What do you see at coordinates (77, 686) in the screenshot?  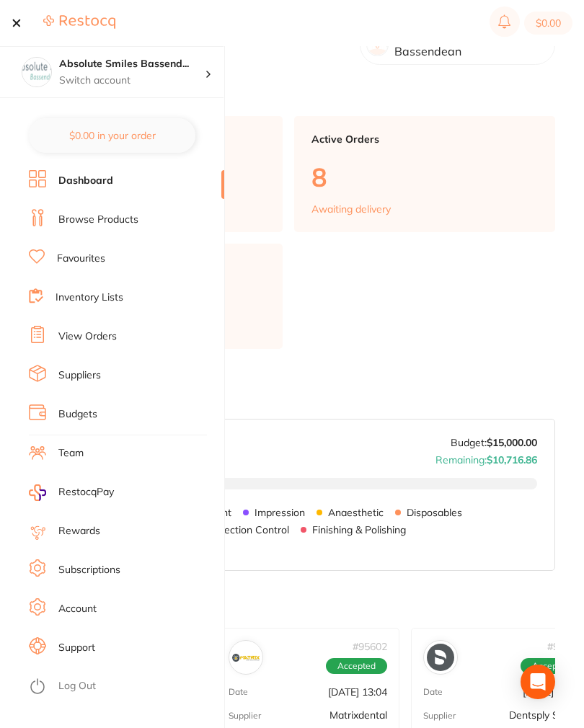 I see `a: Log Out` at bounding box center [77, 686].